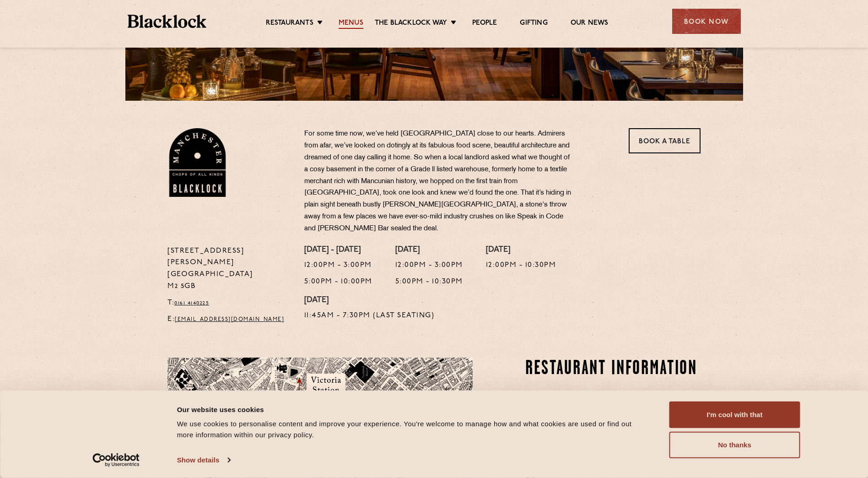  Describe the element at coordinates (613, 370) in the screenshot. I see `h2: Restaurant Information` at that location.